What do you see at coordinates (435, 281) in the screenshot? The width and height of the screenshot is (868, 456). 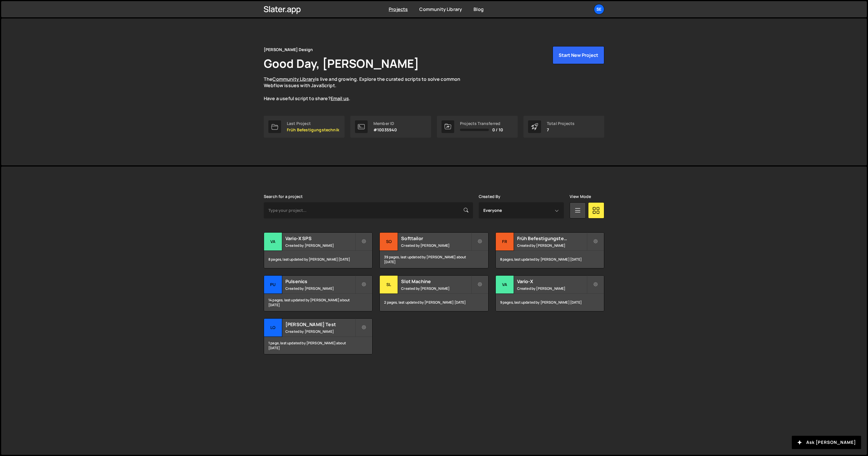 I see `h2: Slot Machine` at bounding box center [435, 281].